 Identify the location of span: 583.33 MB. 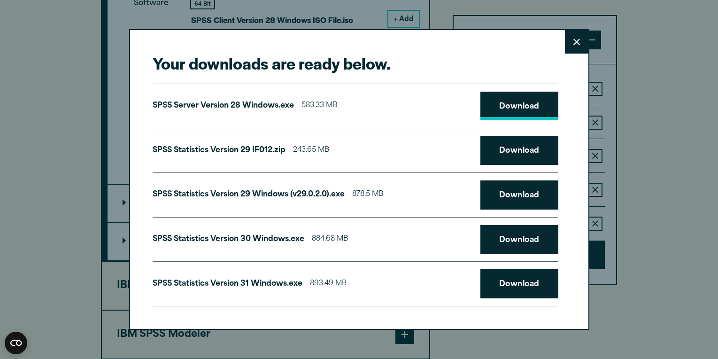
(319, 106).